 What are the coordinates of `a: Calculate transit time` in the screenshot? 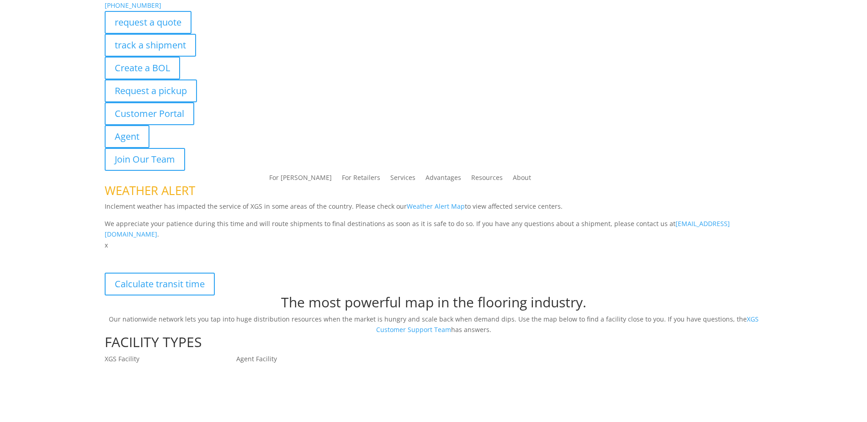 It's located at (160, 284).